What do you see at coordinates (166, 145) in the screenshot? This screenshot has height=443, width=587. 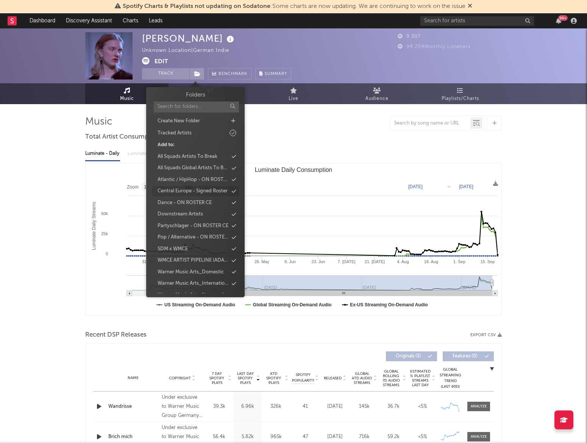 I see `div: Add to:` at bounding box center [166, 145].